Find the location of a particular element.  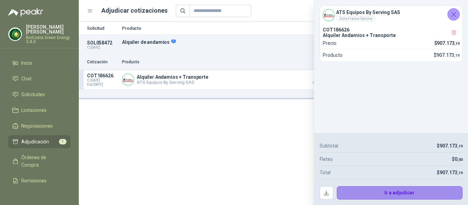

span: Remisiones is located at coordinates (34, 181).